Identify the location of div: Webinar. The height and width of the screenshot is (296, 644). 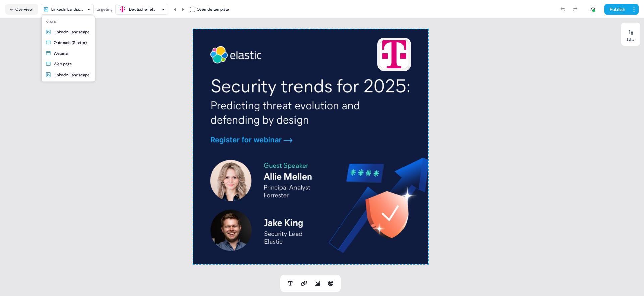
(61, 53).